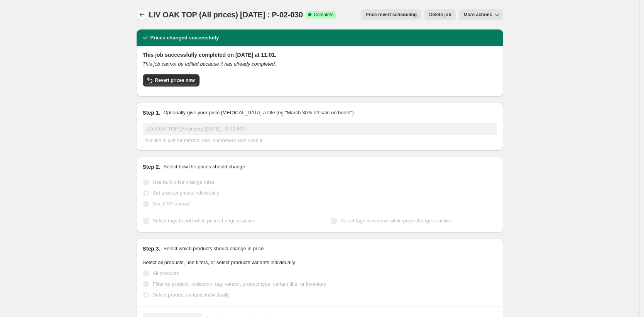 Image resolution: width=644 pixels, height=317 pixels. What do you see at coordinates (171, 80) in the screenshot?
I see `button: Revert prices now` at bounding box center [171, 80].